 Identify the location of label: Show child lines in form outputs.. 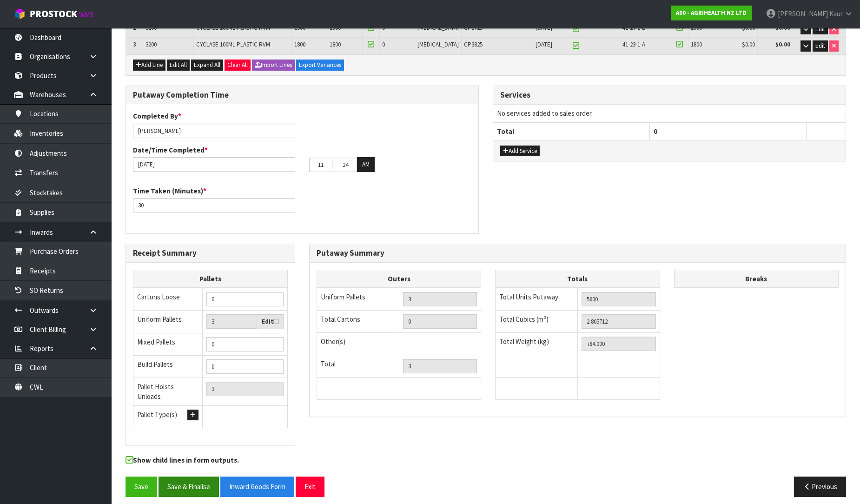
(182, 461).